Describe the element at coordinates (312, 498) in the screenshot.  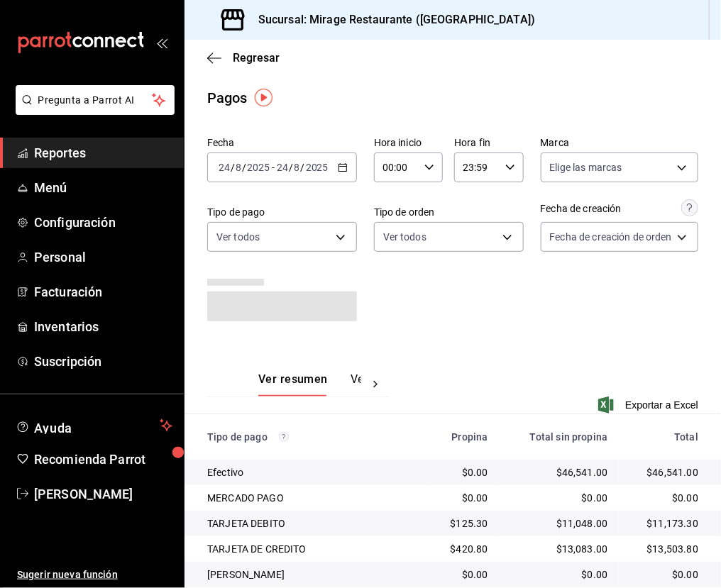
I see `div: MERCADO PAGO` at that location.